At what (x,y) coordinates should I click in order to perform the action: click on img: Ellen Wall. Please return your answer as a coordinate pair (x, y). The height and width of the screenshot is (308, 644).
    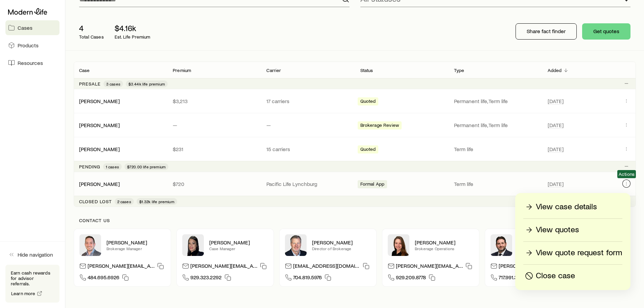
    Looking at the image, I should click on (398, 245).